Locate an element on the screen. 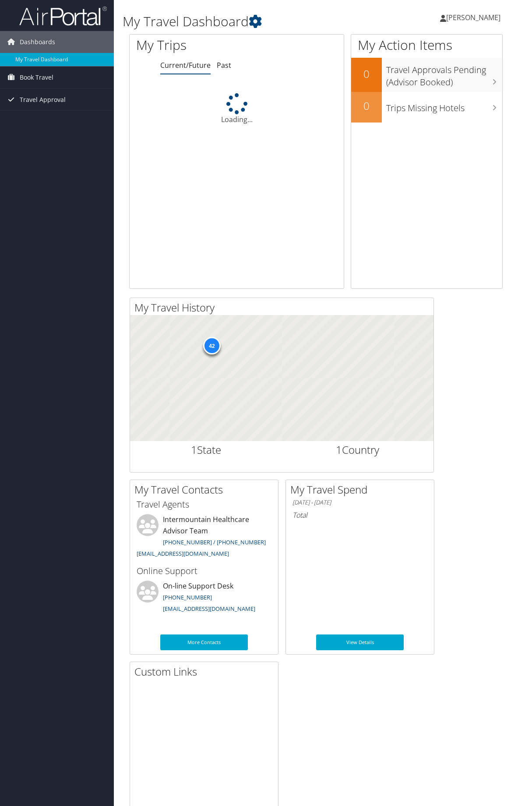 Image resolution: width=518 pixels, height=806 pixels. span: Book Travel is located at coordinates (36, 77).